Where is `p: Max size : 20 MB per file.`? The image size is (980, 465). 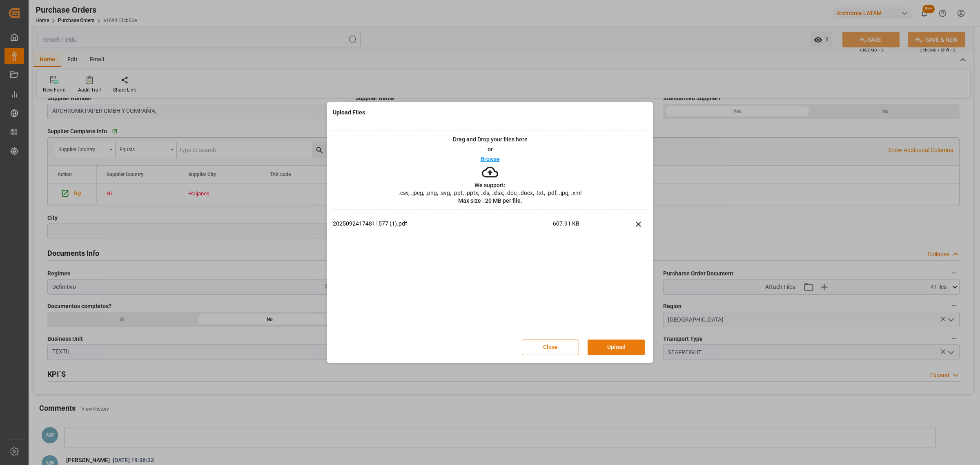 p: Max size : 20 MB per file. is located at coordinates (490, 201).